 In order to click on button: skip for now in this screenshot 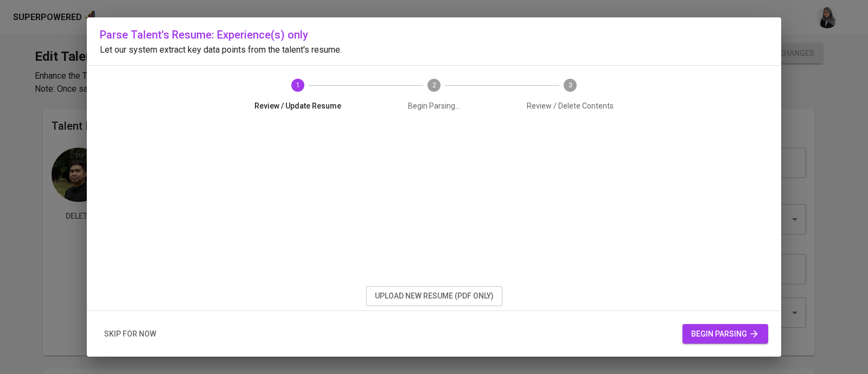, I will do `click(130, 333)`.